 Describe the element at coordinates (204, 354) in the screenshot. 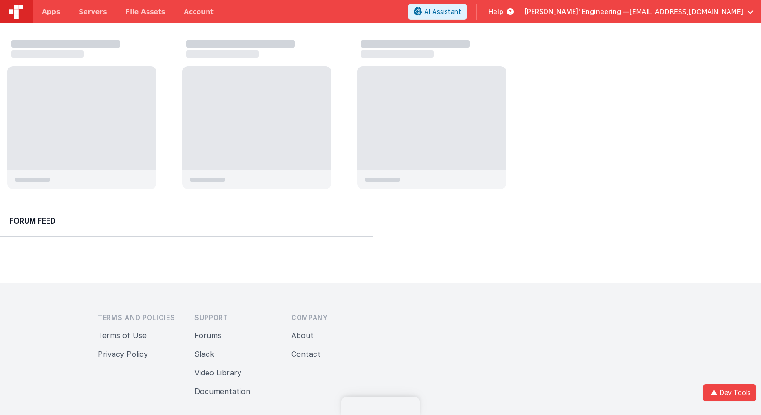

I see `button: Slack` at that location.